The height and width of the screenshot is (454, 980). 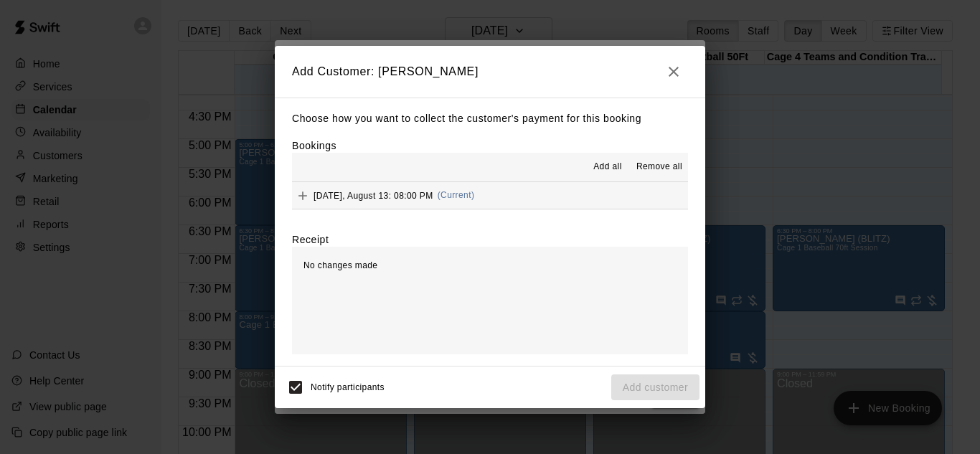 I want to click on span: Add all, so click(x=608, y=167).